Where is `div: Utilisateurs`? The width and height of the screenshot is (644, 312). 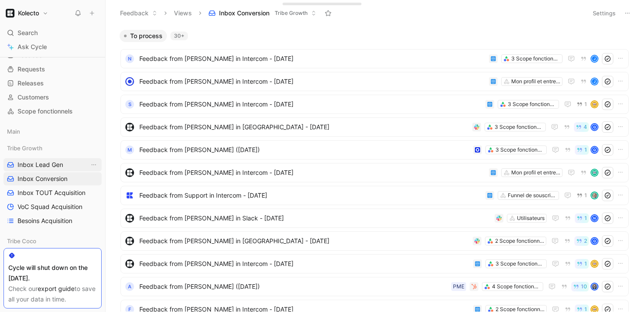
div: Utilisateurs is located at coordinates (531, 218).